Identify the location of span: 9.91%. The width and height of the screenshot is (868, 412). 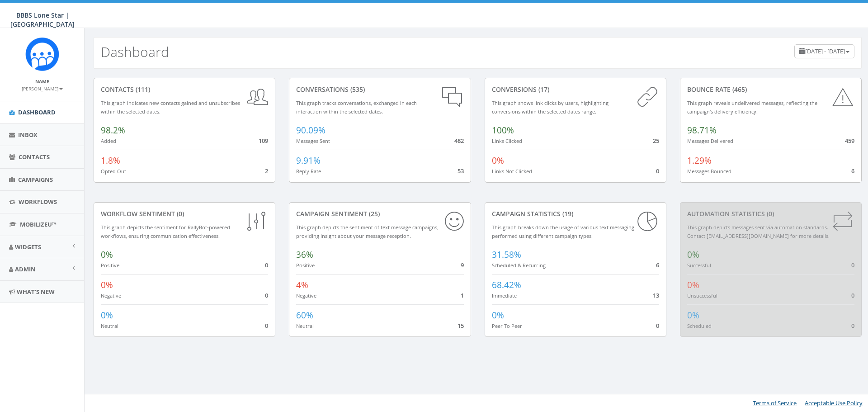
(309, 161).